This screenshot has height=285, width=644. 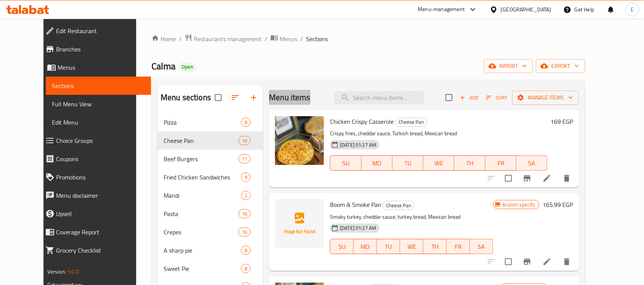 What do you see at coordinates (509, 66) in the screenshot?
I see `button: import` at bounding box center [509, 66].